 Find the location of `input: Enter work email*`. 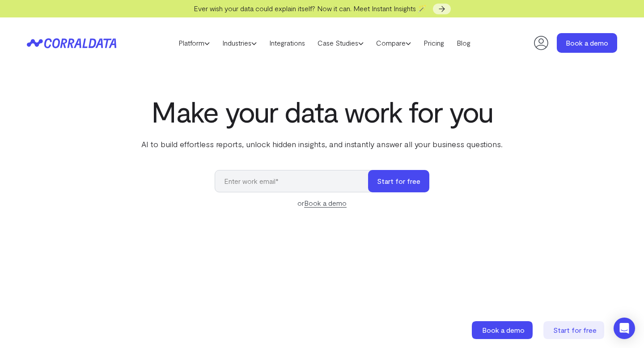

input: Enter work email* is located at coordinates (296, 181).